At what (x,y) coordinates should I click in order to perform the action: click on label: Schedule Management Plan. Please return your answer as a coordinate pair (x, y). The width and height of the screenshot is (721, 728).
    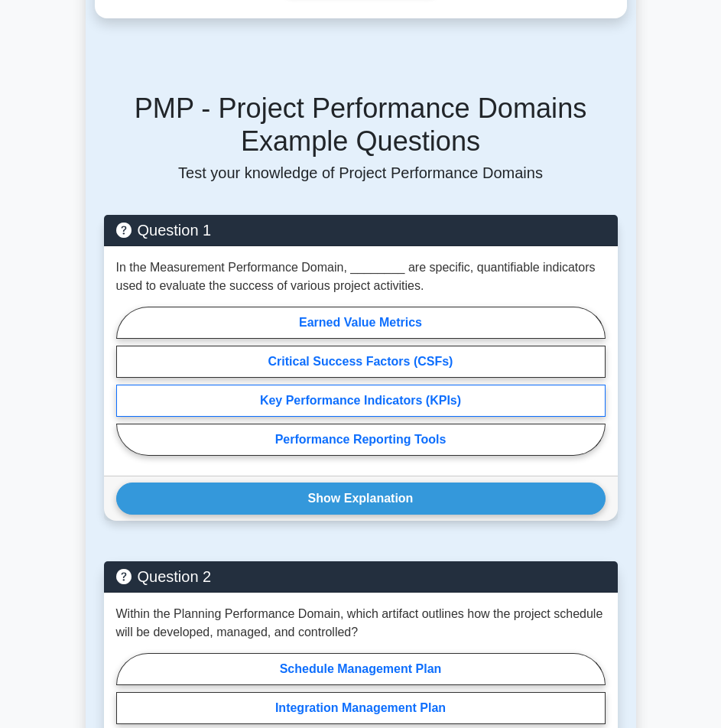
    Looking at the image, I should click on (361, 669).